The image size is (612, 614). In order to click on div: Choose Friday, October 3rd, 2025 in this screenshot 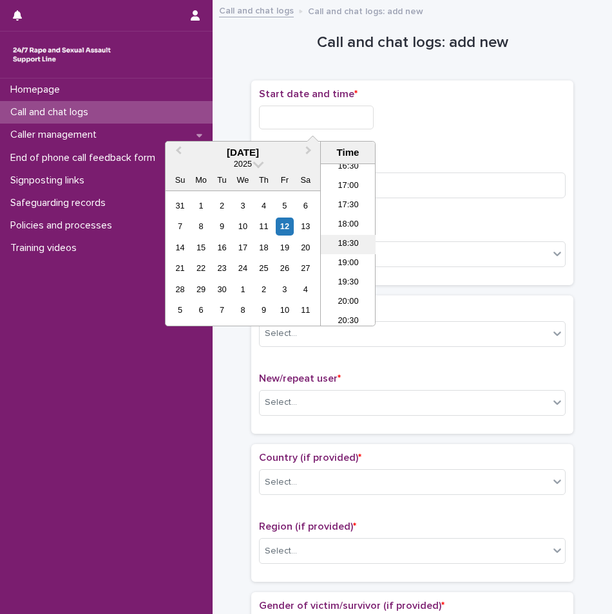, I will do `click(284, 289)`.